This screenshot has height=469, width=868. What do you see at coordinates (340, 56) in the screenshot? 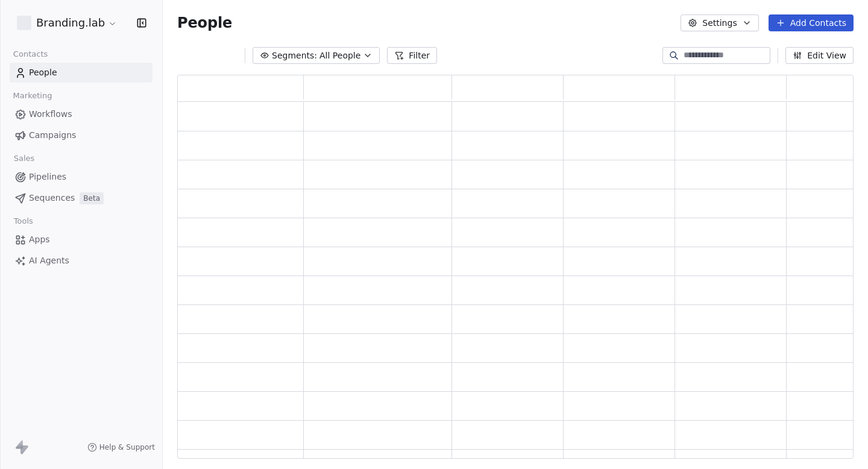
I see `span: All People` at bounding box center [340, 56].